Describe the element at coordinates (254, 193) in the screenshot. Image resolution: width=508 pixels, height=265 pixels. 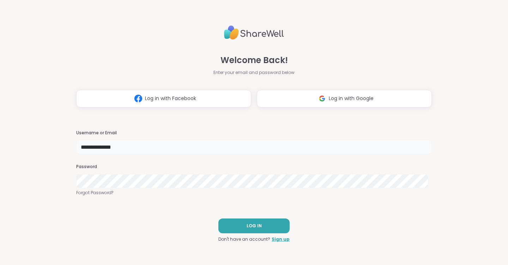
I see `a: Forgot Password?` at that location.